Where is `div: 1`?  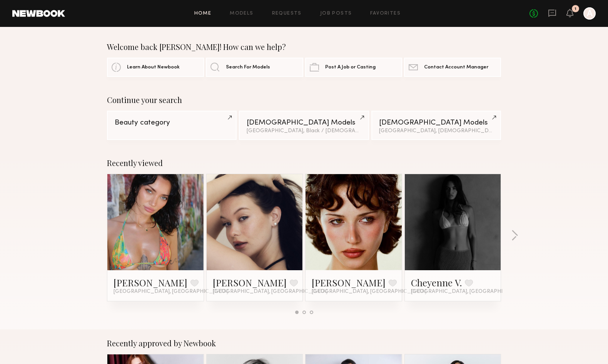
div: 1 is located at coordinates (575, 9).